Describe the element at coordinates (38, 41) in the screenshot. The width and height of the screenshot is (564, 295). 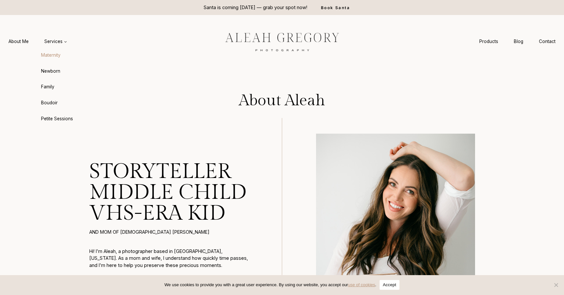
I see `nav: Primary` at that location.